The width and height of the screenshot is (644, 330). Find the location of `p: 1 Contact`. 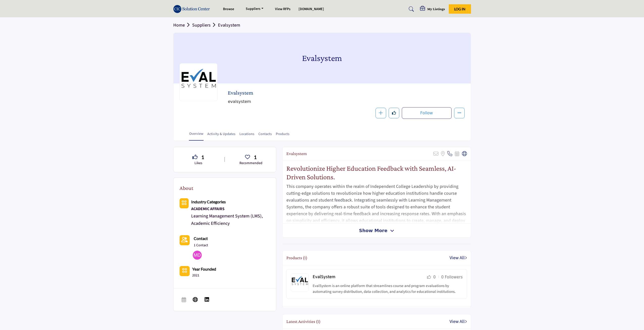

p: 1 Contact is located at coordinates (201, 246).